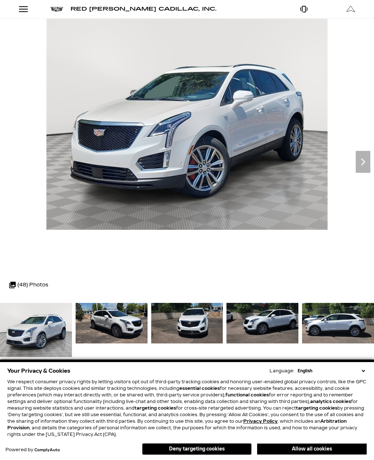  I want to click on strong: analytics cookies, so click(331, 402).